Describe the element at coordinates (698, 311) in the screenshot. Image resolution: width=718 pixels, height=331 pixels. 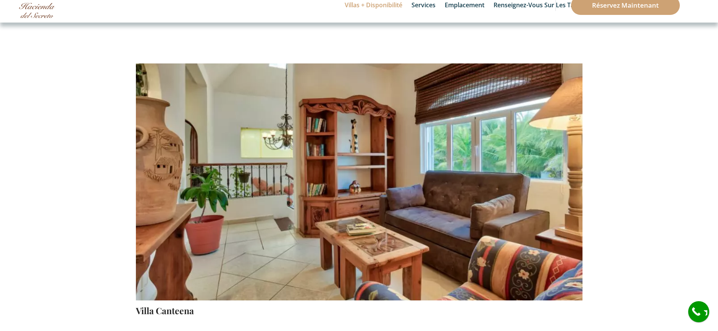
I see `a: appel` at that location.